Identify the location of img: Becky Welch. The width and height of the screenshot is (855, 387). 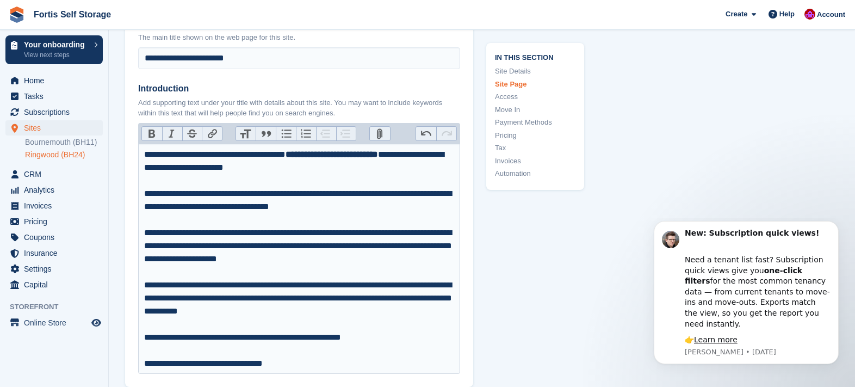
(810, 14).